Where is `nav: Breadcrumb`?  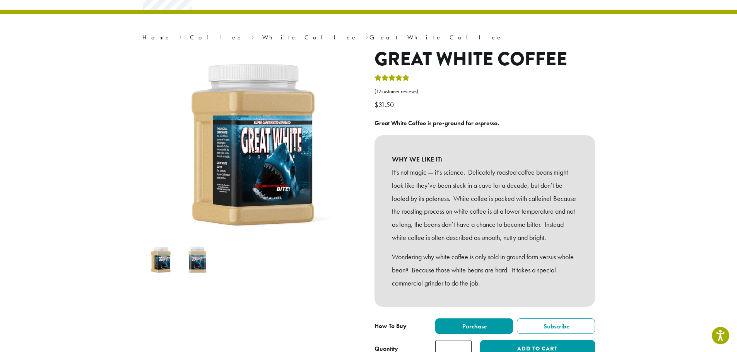
nav: Breadcrumb is located at coordinates (369, 38).